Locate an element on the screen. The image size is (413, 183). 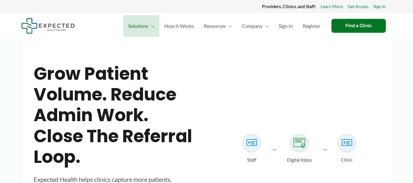
span: Company is located at coordinates (252, 26).